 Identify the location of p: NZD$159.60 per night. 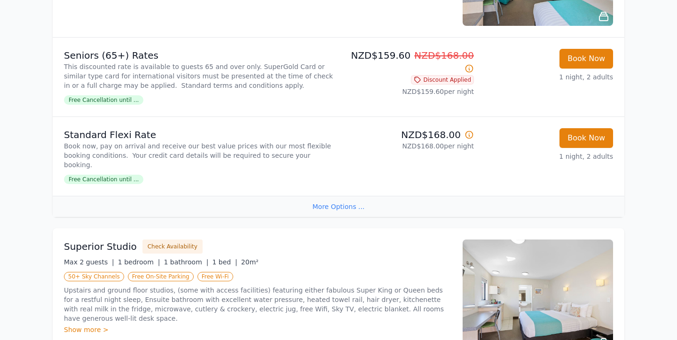
(408, 92).